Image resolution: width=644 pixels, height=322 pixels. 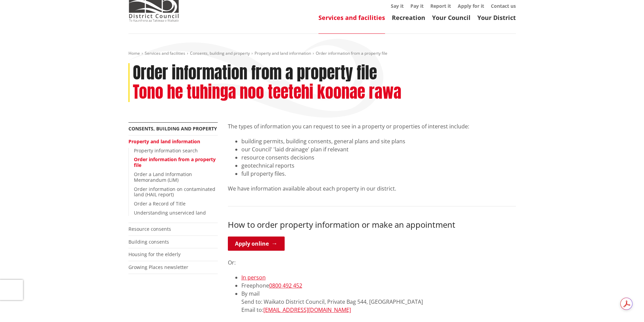 I want to click on a: Order information from a property file, so click(x=175, y=162).